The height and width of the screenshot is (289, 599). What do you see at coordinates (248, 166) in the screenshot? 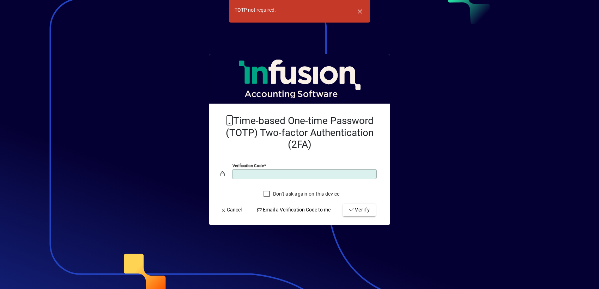
I see `mat-label: Verification code` at bounding box center [248, 166].